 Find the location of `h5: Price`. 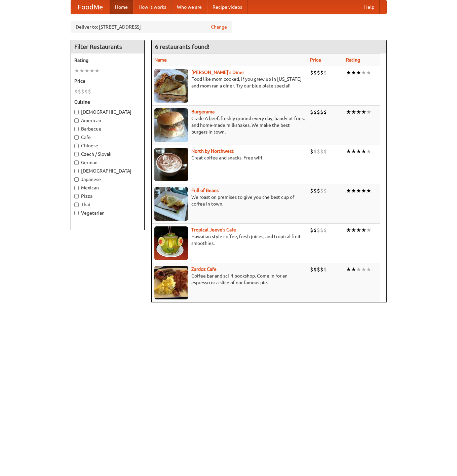

h5: Price is located at coordinates (107, 81).